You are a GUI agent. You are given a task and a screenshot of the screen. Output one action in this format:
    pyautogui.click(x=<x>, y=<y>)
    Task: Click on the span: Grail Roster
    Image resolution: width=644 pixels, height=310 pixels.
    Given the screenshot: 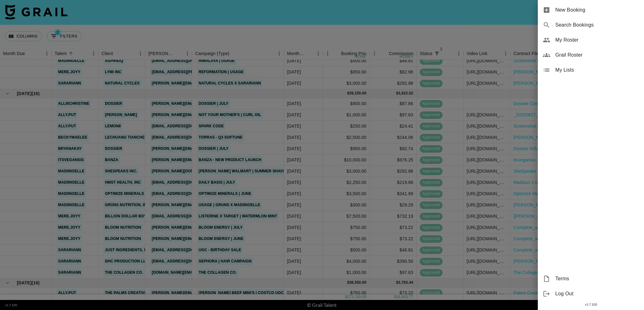 What is the action you would take?
    pyautogui.click(x=597, y=55)
    